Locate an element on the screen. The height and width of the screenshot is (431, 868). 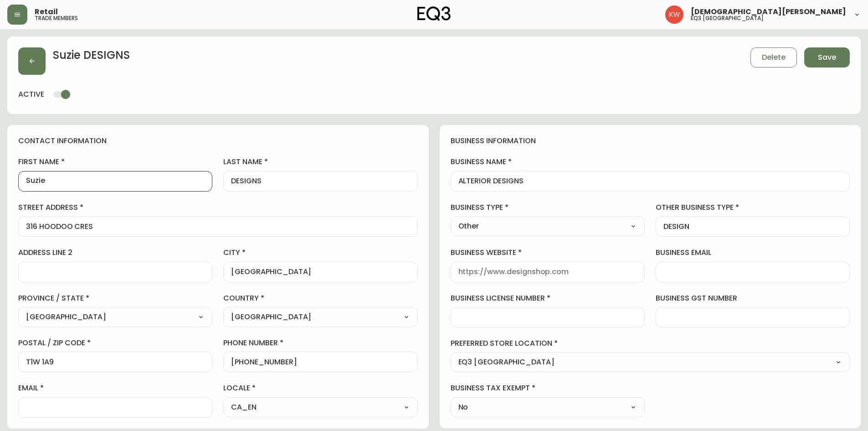
label: email is located at coordinates (115, 388).